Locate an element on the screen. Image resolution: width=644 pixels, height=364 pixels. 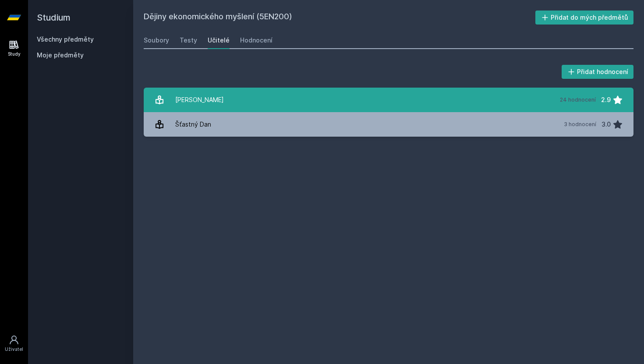
h2: Dějiny ekonomického myšlení (5EN200) is located at coordinates (340, 17).